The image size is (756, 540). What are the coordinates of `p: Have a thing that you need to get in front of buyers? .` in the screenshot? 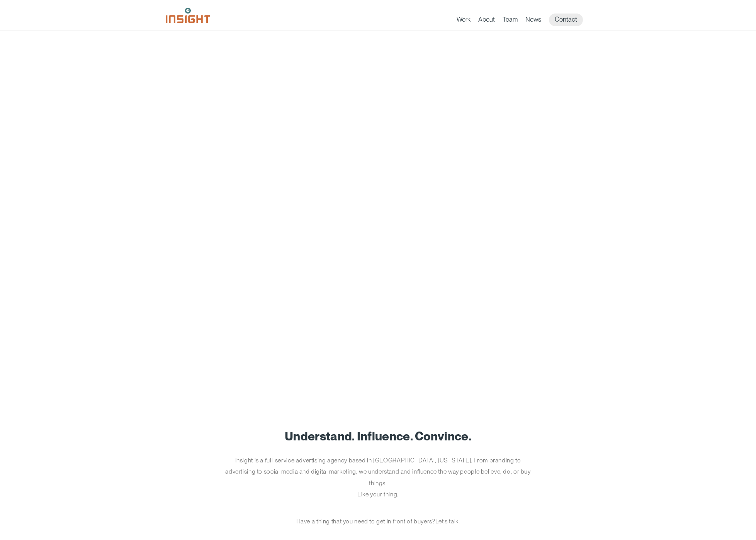 It's located at (378, 522).